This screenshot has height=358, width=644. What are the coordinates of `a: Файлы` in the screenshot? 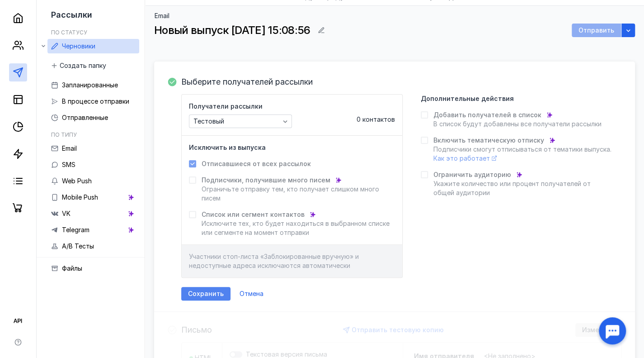 It's located at (93, 268).